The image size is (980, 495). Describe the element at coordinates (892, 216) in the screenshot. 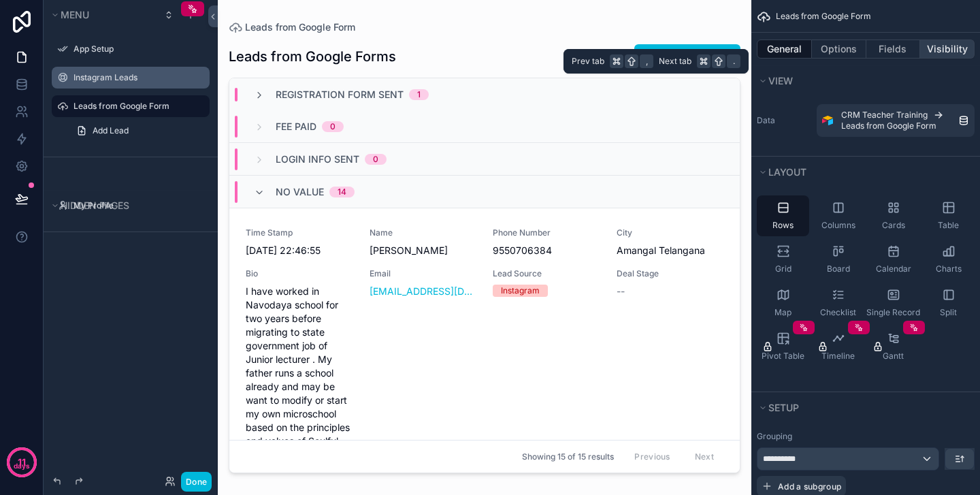

I see `button: Cards` at that location.